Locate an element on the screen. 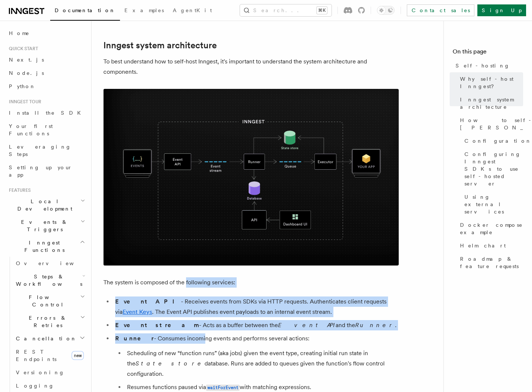  a: Home is located at coordinates (46, 33).